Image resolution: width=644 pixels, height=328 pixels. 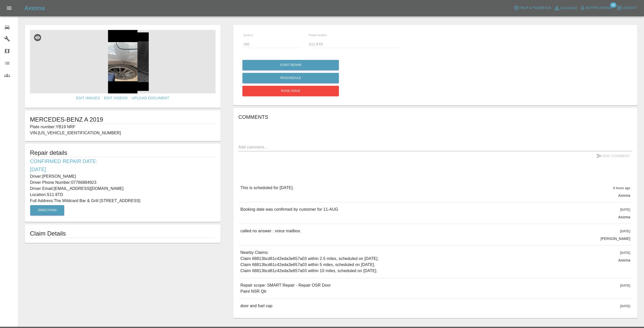 What do you see at coordinates (88, 98) in the screenshot?
I see `a: Edit Images` at bounding box center [88, 98].